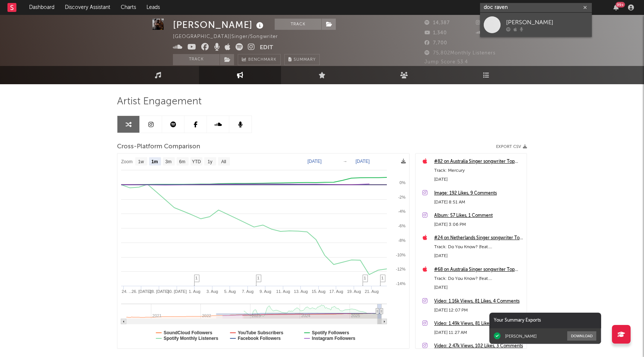 The width and height of the screenshot is (644, 357). What do you see at coordinates (479, 216) in the screenshot?
I see `div: Album: 57 Likes, 1 Comment` at bounding box center [479, 216].